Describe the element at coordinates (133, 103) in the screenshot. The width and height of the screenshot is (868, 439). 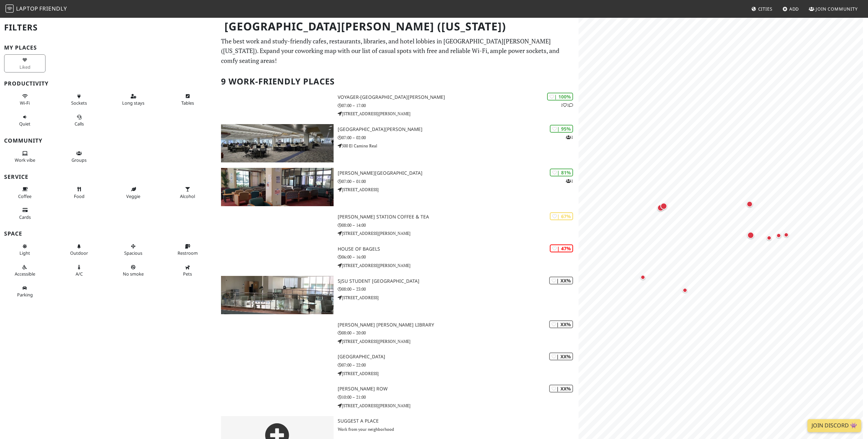
I see `span: Long stays` at that location.